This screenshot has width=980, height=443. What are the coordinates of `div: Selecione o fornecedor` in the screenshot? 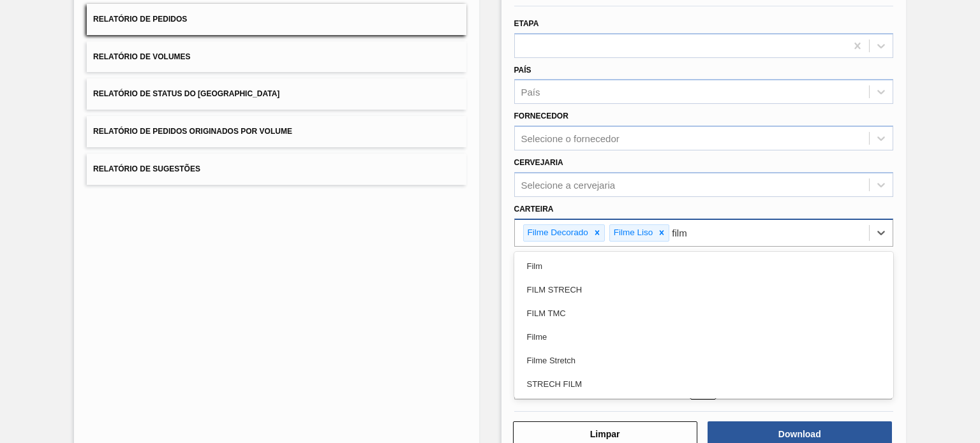 It's located at (570, 138).